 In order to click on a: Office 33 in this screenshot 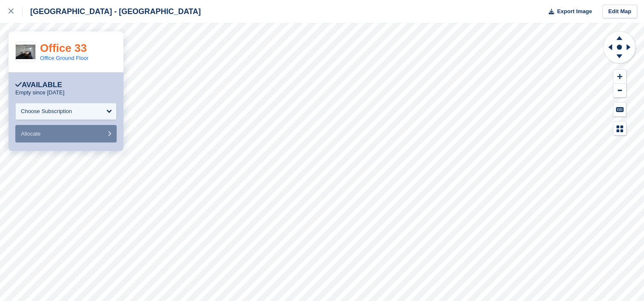, I will do `click(64, 48)`.